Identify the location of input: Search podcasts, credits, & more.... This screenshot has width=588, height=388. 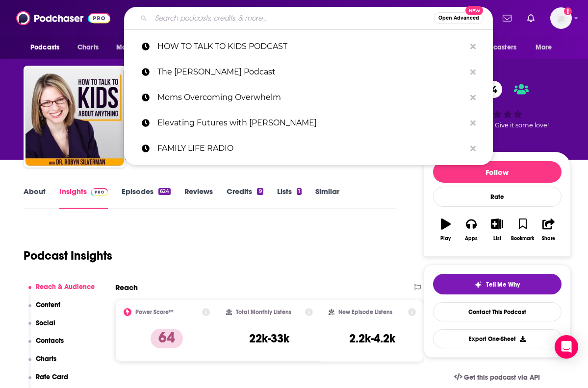
(292, 18).